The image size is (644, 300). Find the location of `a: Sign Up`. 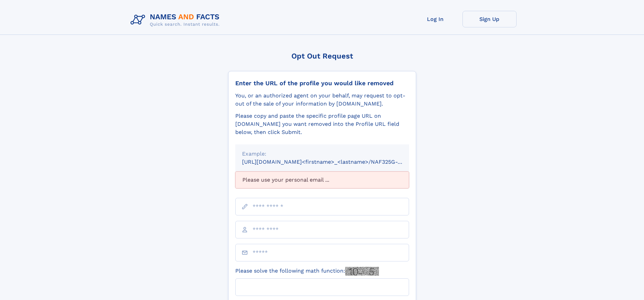

a: Sign Up is located at coordinates (490, 19).